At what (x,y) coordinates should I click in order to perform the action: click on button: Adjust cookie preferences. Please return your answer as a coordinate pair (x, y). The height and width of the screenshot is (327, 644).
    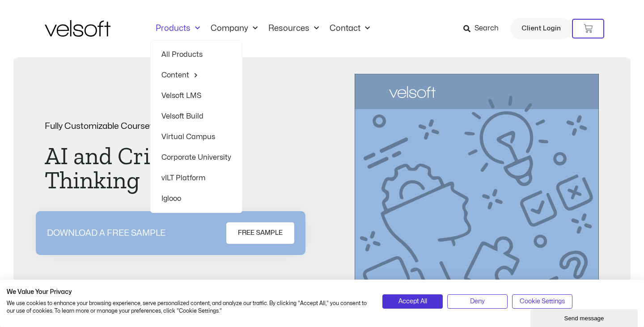
    Looking at the image, I should click on (542, 301).